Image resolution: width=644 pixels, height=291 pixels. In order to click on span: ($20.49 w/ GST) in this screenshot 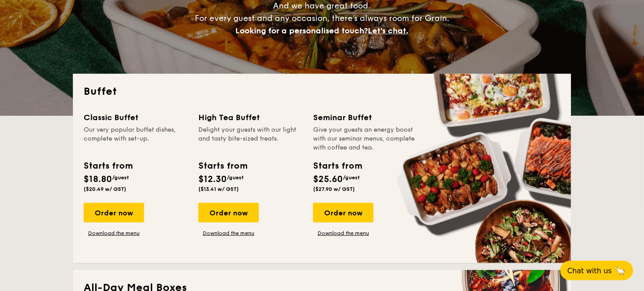, I will do `click(105, 189)`.